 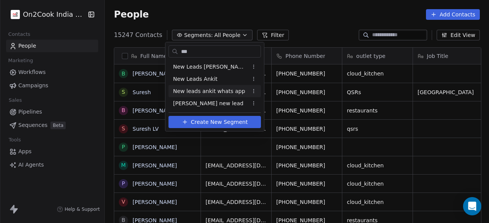 What do you see at coordinates (215, 85) in the screenshot?
I see `div: Suggestions` at bounding box center [215, 85].